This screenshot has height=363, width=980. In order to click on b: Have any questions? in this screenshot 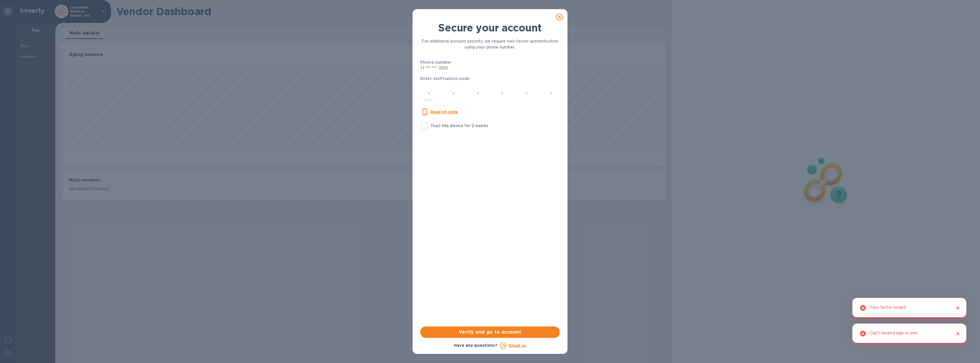, I will do `click(476, 345)`.